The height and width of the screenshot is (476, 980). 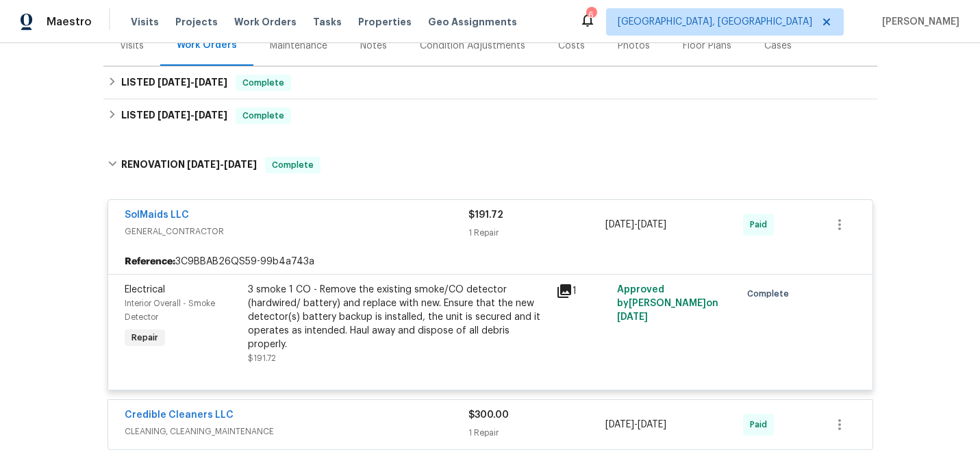 I want to click on span: GENERAL_CONTRACTOR, so click(x=297, y=231).